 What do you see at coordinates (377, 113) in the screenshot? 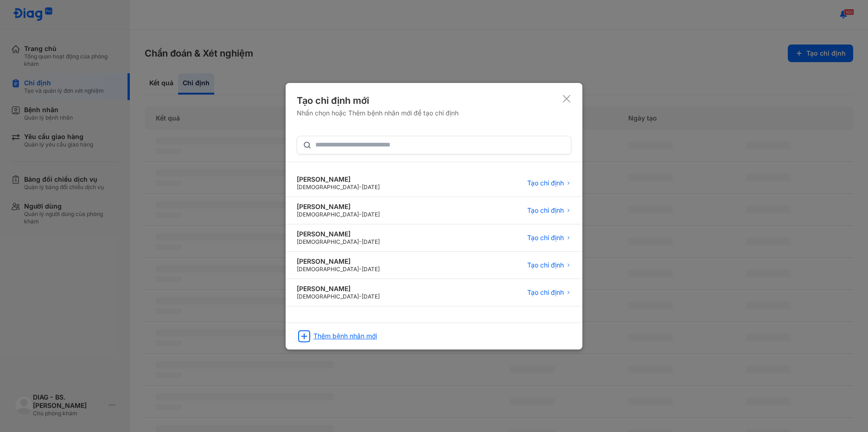
I see `div: Nhấn chọn hoặc Thêm bệnh nhân mới để tạo chỉ định` at bounding box center [377, 113].